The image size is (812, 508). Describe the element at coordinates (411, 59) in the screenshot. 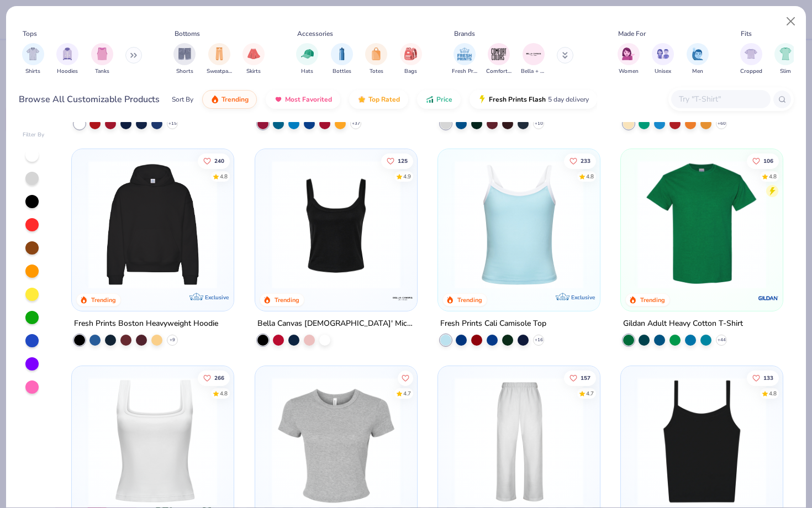

I see `div: filter for Bags` at that location.